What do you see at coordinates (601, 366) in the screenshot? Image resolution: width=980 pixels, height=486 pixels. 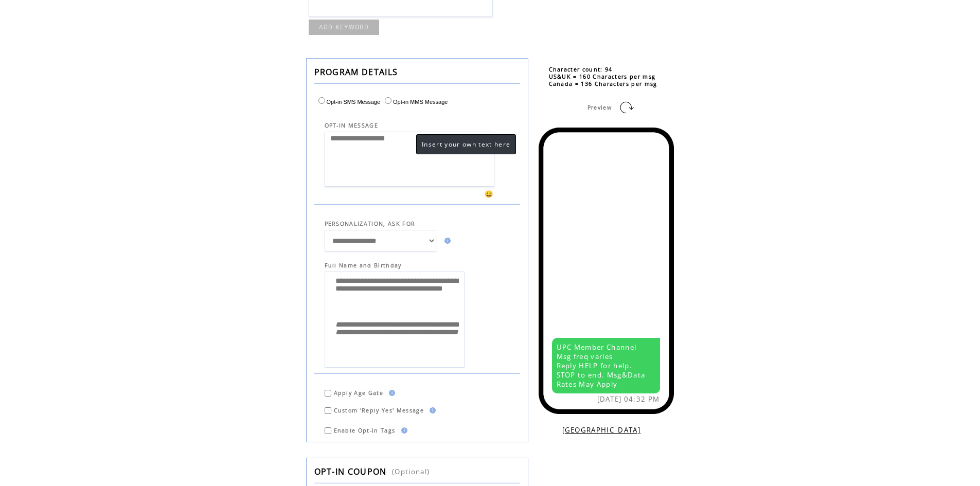 I see `span: UPC Member Channel Msg freq varies Reply HELP for help. STOP to end. Msg&Data Rates May Apply` at bounding box center [601, 366].